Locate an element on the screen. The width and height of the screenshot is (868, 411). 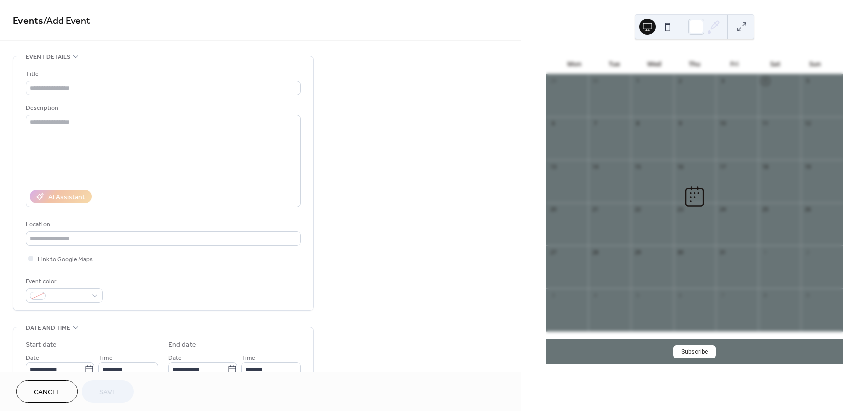
div: Title is located at coordinates (162, 74).